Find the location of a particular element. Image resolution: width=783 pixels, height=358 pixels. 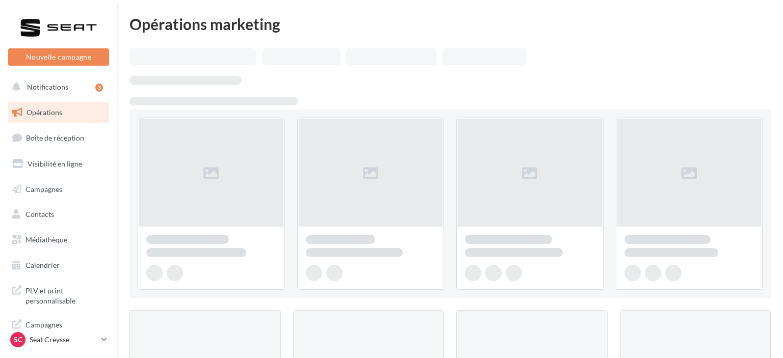

a: Contacts is located at coordinates (59, 215).